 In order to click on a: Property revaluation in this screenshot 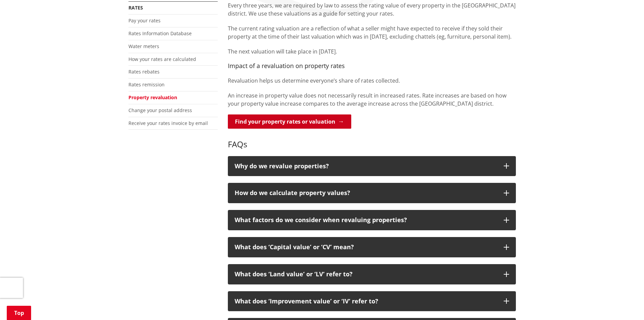, I will do `click(153, 97)`.